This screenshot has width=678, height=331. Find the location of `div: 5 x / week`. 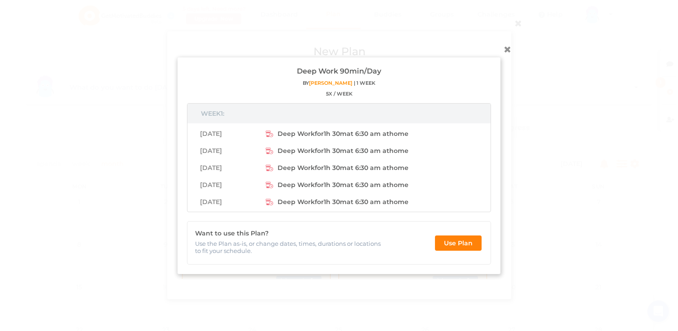

div: 5 x / week is located at coordinates (339, 94).